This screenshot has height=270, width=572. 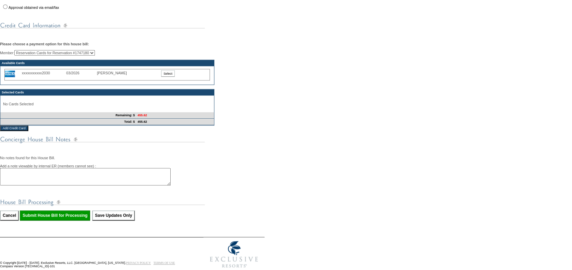 What do you see at coordinates (68, 122) in the screenshot?
I see `td: Total: $` at bounding box center [68, 122].